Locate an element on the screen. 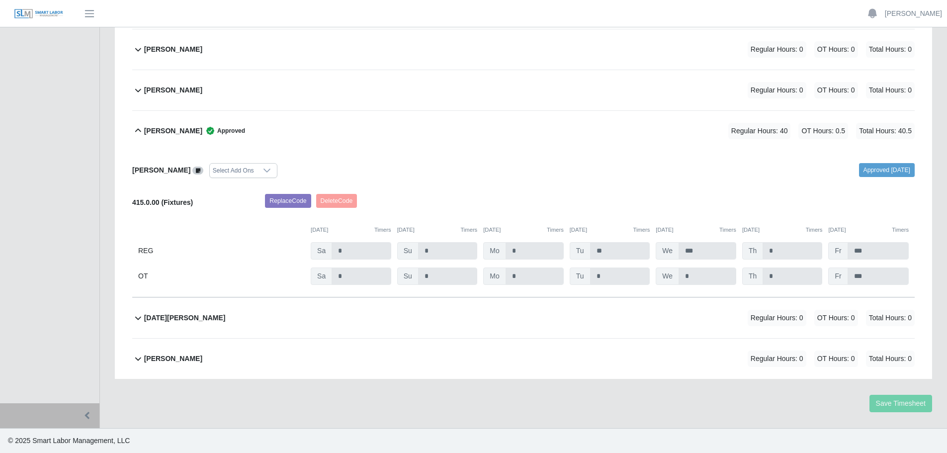  span: Approved is located at coordinates (224, 131).